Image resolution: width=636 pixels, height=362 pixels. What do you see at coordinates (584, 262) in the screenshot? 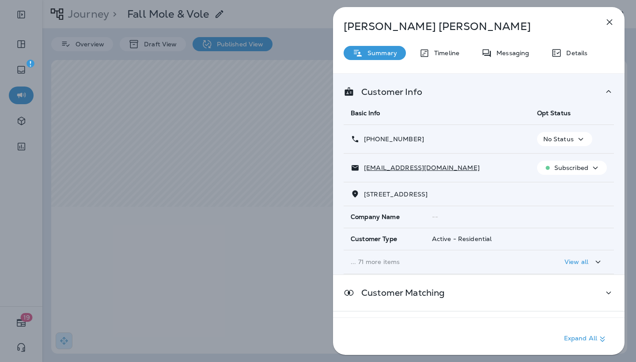
I see `button: View all` at bounding box center [584, 262].